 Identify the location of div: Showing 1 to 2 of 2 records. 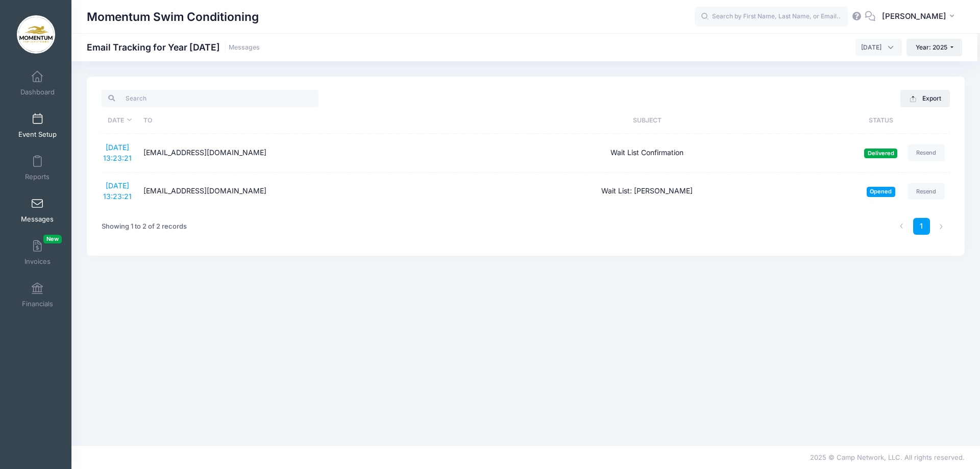
(144, 226).